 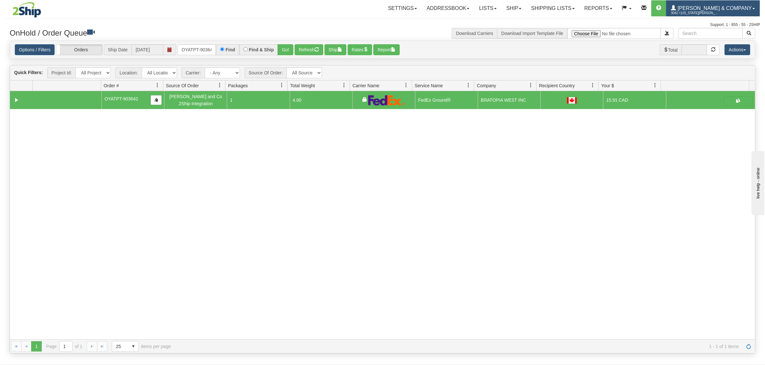 What do you see at coordinates (118, 50) in the screenshot?
I see `span: Ship Date` at bounding box center [118, 50].